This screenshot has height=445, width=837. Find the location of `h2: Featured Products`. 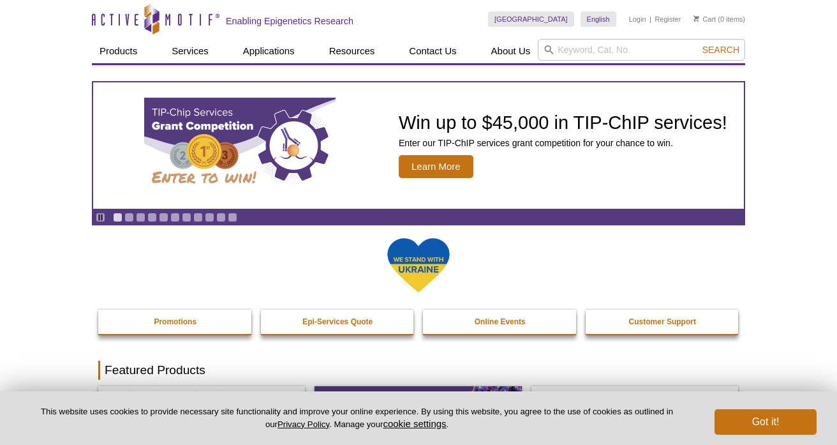

h2: Featured Products is located at coordinates (418, 370).